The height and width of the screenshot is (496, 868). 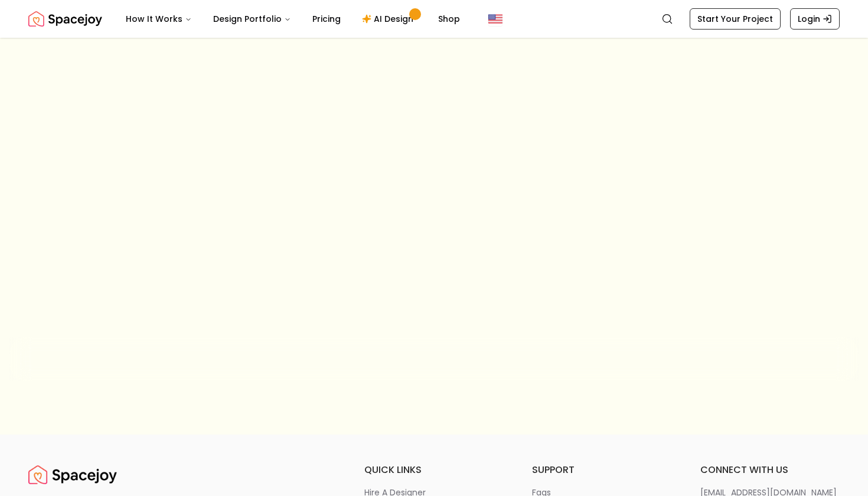 I want to click on img: United States, so click(x=495, y=19).